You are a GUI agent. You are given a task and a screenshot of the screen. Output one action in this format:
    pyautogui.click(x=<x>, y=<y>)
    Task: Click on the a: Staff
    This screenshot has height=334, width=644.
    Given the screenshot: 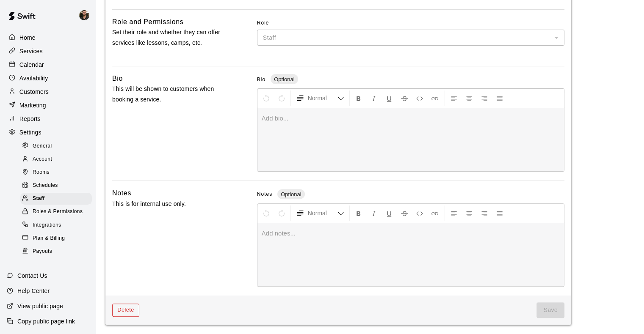 What is the action you would take?
    pyautogui.click(x=58, y=199)
    